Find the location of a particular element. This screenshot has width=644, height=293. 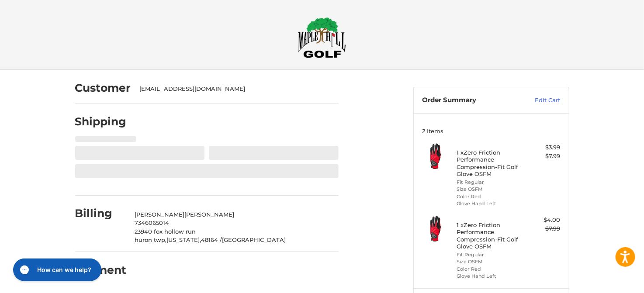

span: 48164 / is located at coordinates (212, 240).